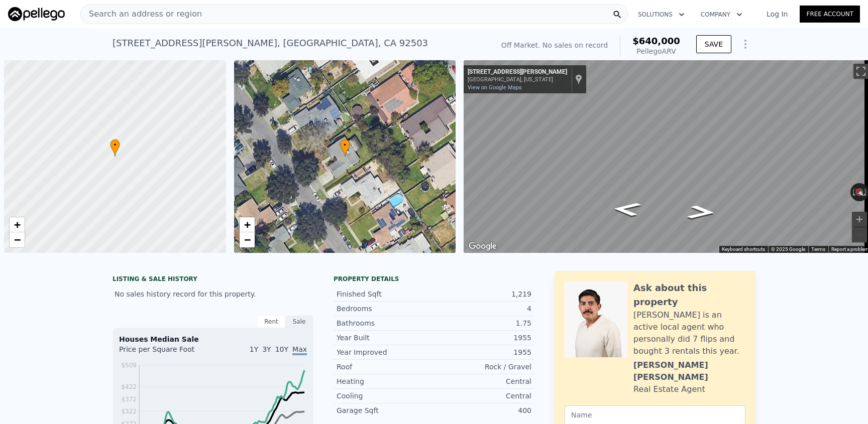 The image size is (868, 424). Describe the element at coordinates (483, 246) in the screenshot. I see `img: Google` at that location.